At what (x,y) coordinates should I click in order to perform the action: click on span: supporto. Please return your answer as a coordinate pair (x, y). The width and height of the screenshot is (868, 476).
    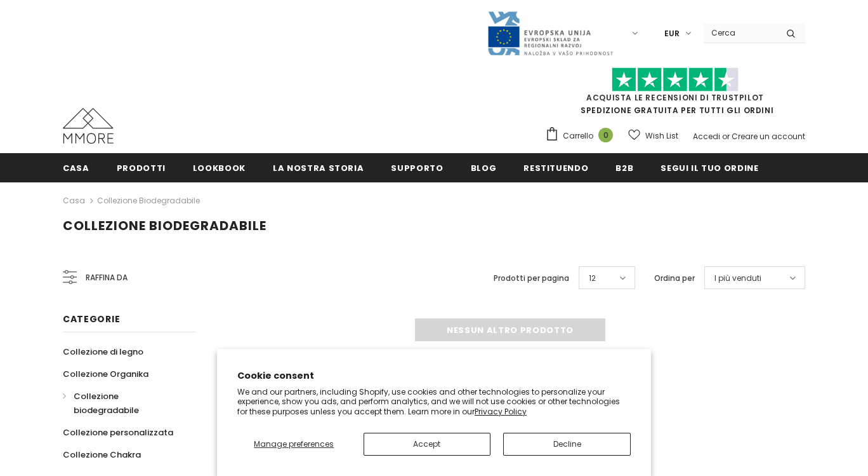
    Looking at the image, I should click on (417, 168).